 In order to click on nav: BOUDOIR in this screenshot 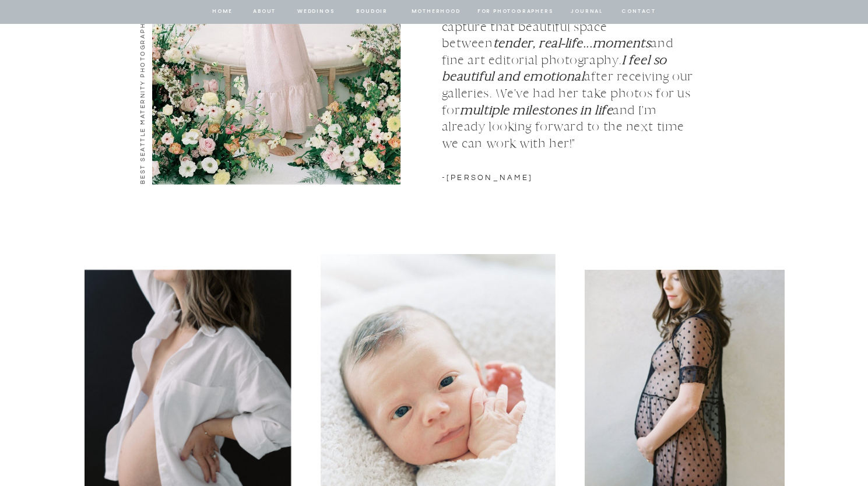, I will do `click(372, 12)`.